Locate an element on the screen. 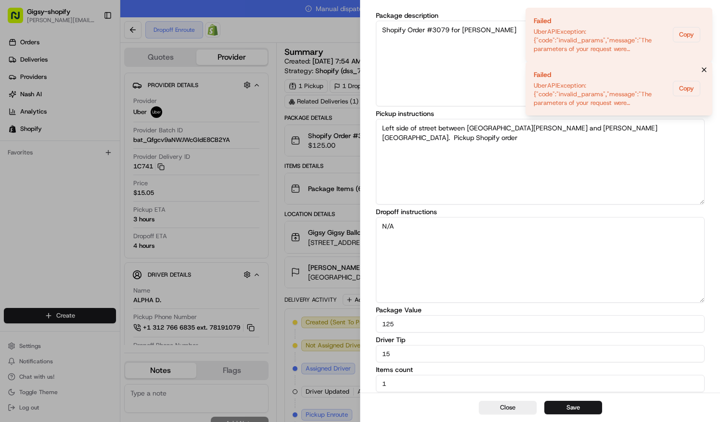 The image size is (720, 422). span: Knowledge Base is located at coordinates (46, 219).